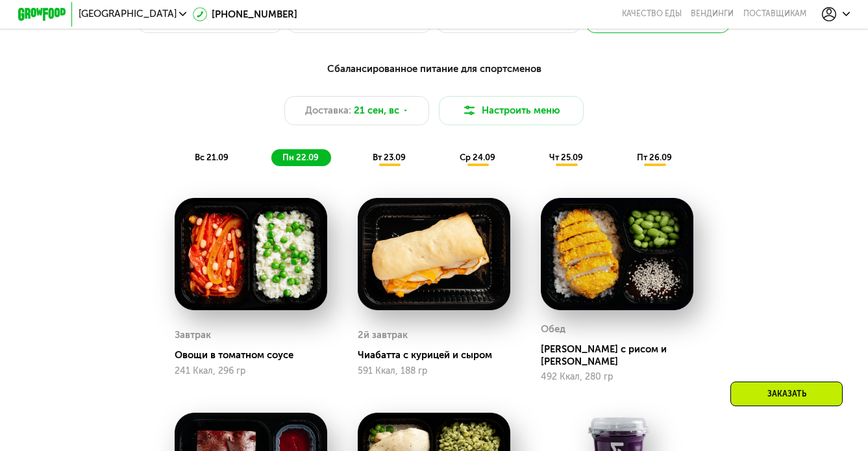 The image size is (868, 451). What do you see at coordinates (511, 111) in the screenshot?
I see `button: Настроить меню` at bounding box center [511, 111].